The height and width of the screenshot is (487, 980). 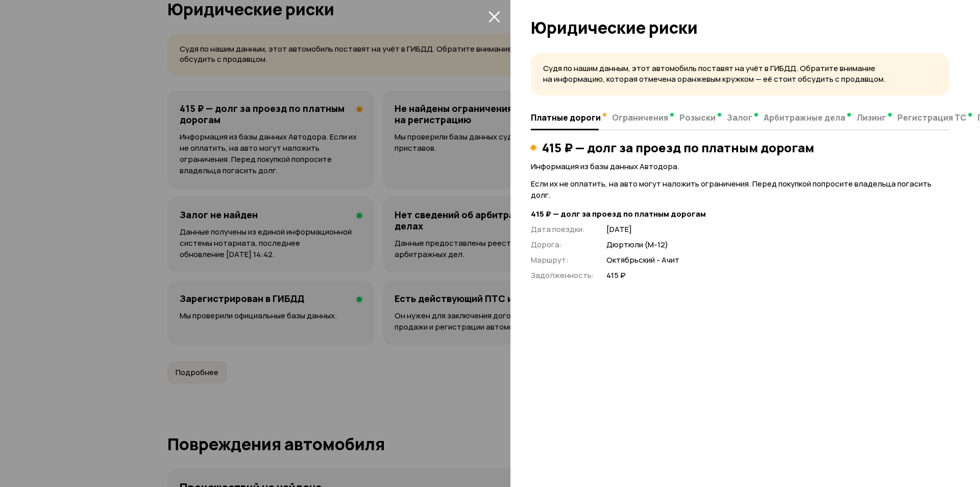 What do you see at coordinates (931, 118) in the screenshot?
I see `span: Регистрация ТС` at bounding box center [931, 118].